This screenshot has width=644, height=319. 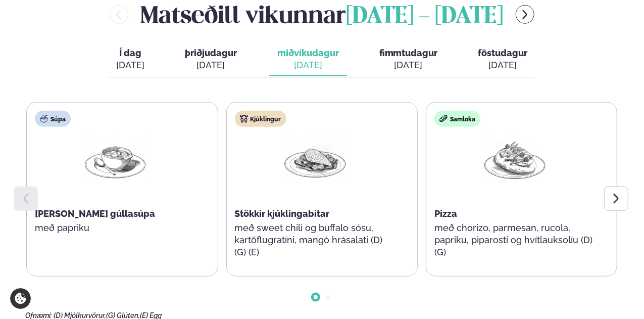 I want to click on span: Pizza, so click(x=446, y=213).